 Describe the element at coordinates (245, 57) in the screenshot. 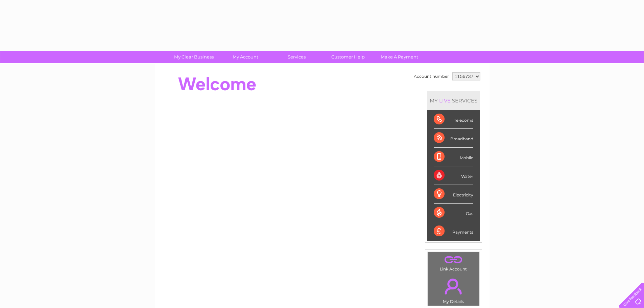

I see `a: My Account` at that location.